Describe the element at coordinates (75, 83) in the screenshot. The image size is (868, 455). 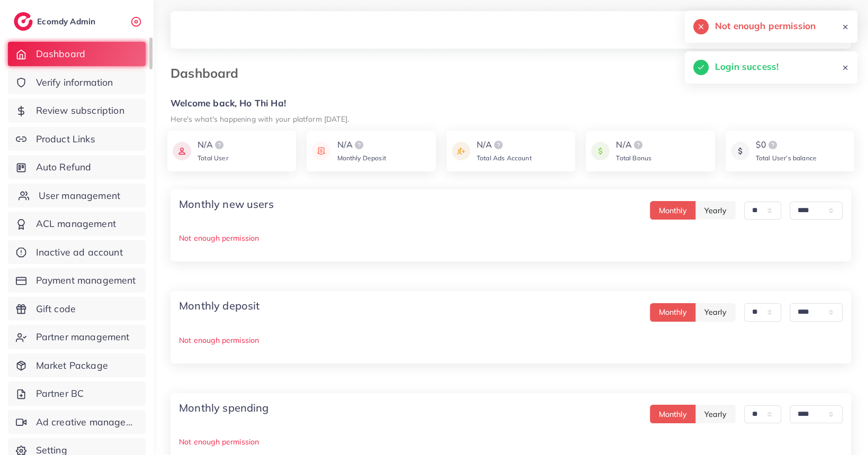
I see `span: Verify information` at that location.